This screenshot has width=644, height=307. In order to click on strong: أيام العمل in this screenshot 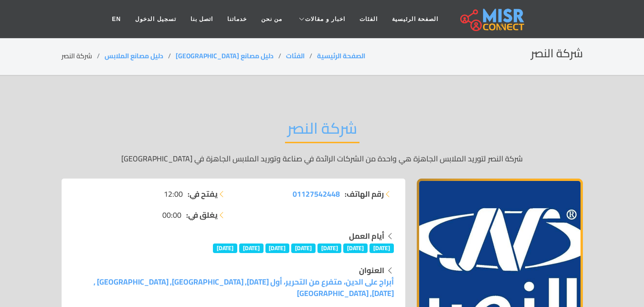, I will do `click(367, 236)`.